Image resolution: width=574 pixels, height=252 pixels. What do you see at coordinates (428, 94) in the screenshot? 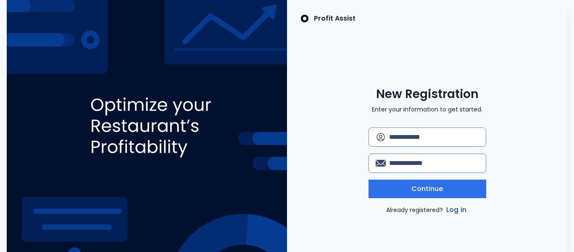
I see `span: New Registration` at bounding box center [428, 94].